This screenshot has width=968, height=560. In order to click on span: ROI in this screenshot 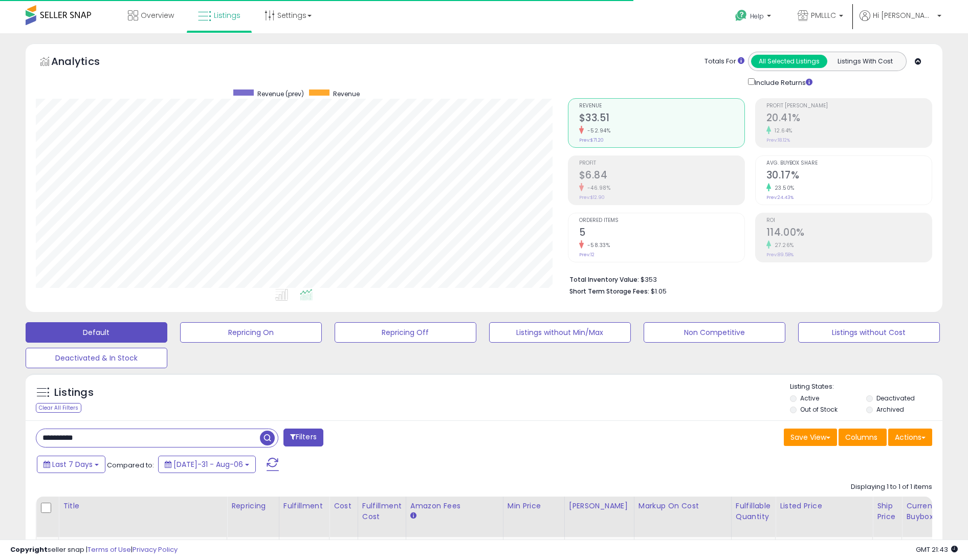, I will do `click(848, 220)`.